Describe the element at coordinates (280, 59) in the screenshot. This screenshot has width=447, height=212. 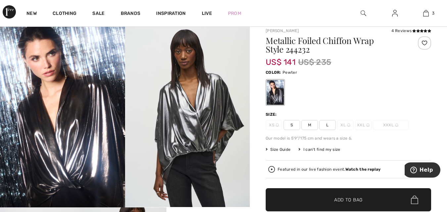
I see `span: US$ 141` at that location.